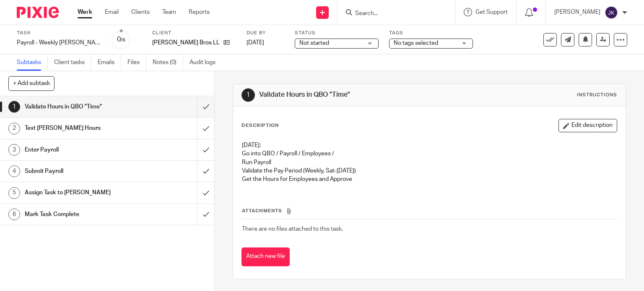 This screenshot has width=644, height=291. What do you see at coordinates (121, 39) in the screenshot?
I see `div: 0` at bounding box center [121, 39].